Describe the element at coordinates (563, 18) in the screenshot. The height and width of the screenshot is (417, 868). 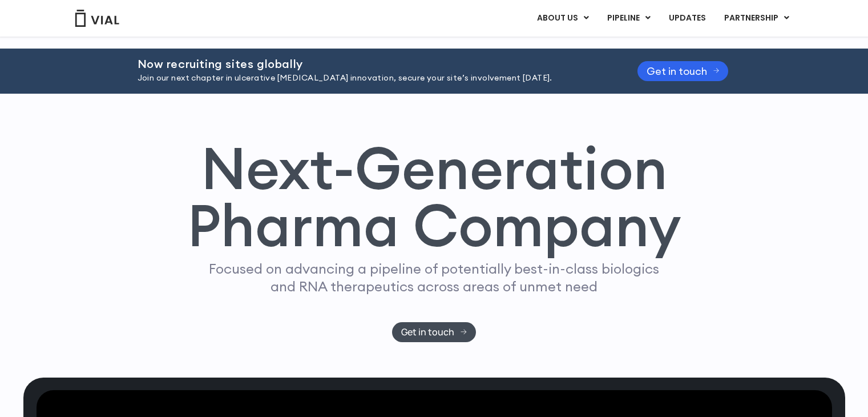
I see `a: ABOUT USMenu Toggle` at that location.